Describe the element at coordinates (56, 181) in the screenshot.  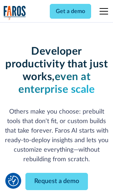
I see `a: Request a demo` at that location.